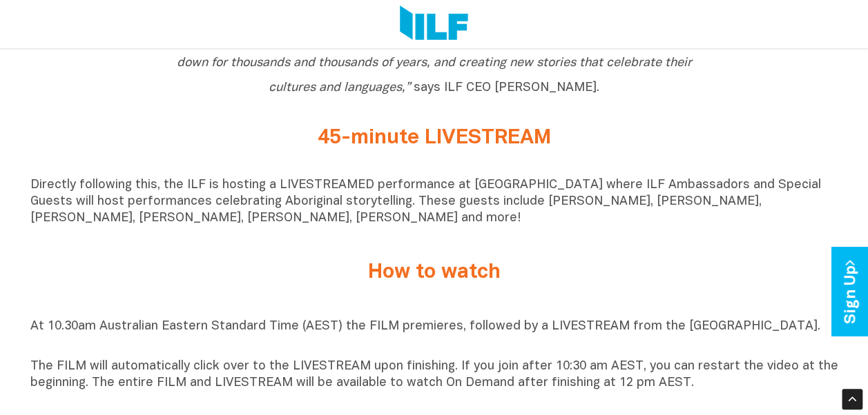 This screenshot has width=868, height=415. I want to click on div: Scroll Back to Top, so click(852, 399).